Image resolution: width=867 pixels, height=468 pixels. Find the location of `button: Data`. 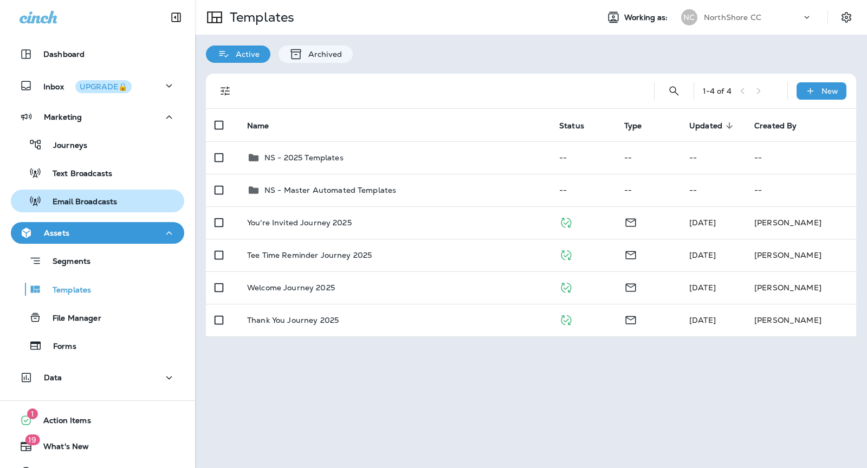

button: Data is located at coordinates (98, 378).